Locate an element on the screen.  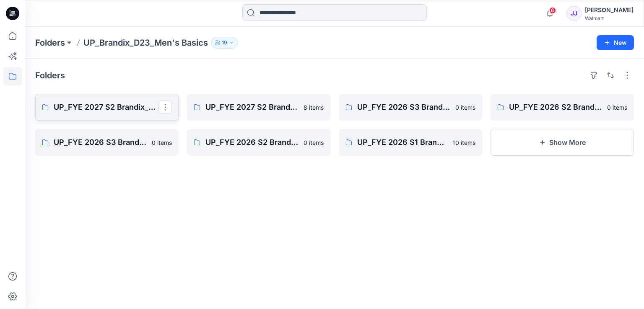
a: UP_FYE 2026 S2 Brandix_D23_Men's Basics- NOBO0 items is located at coordinates (259, 142).